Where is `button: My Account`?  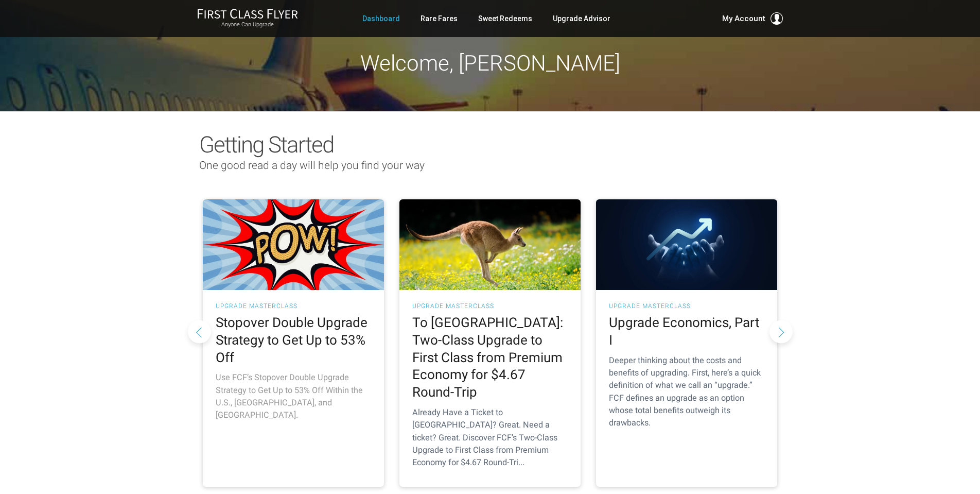
button: My Account is located at coordinates (753, 19).